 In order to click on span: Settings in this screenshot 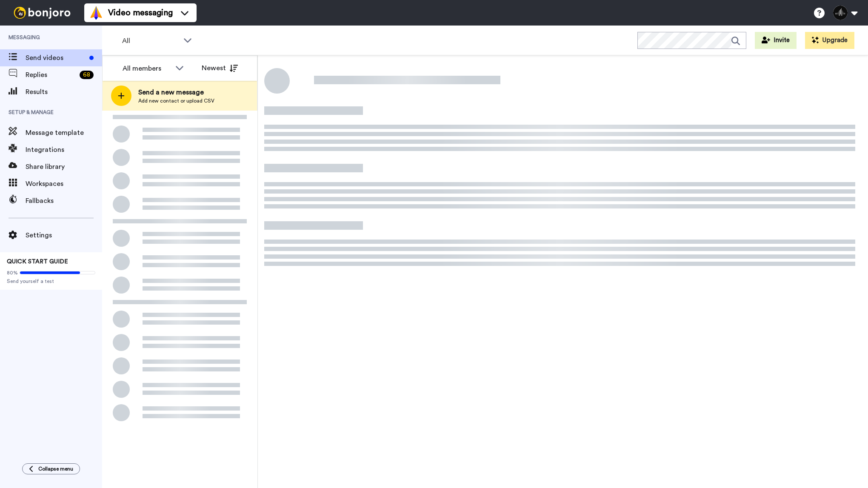, I will do `click(64, 235)`.